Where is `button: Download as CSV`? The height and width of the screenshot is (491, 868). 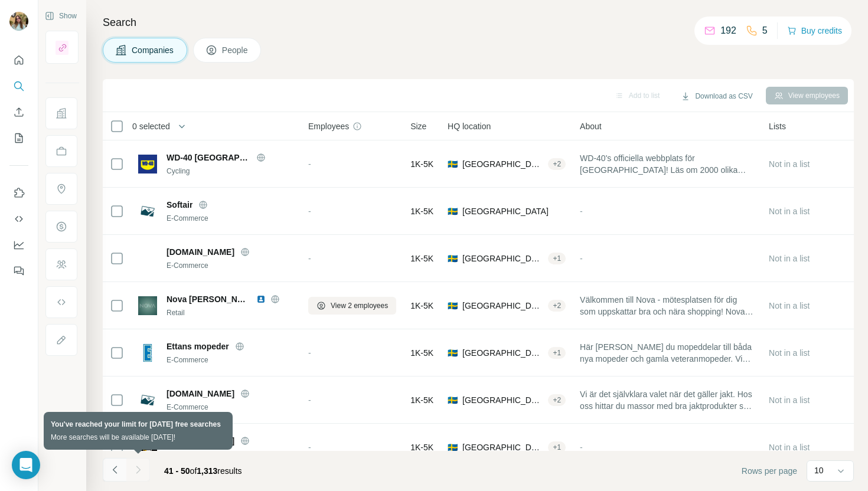 button: Download as CSV is located at coordinates (717, 97).